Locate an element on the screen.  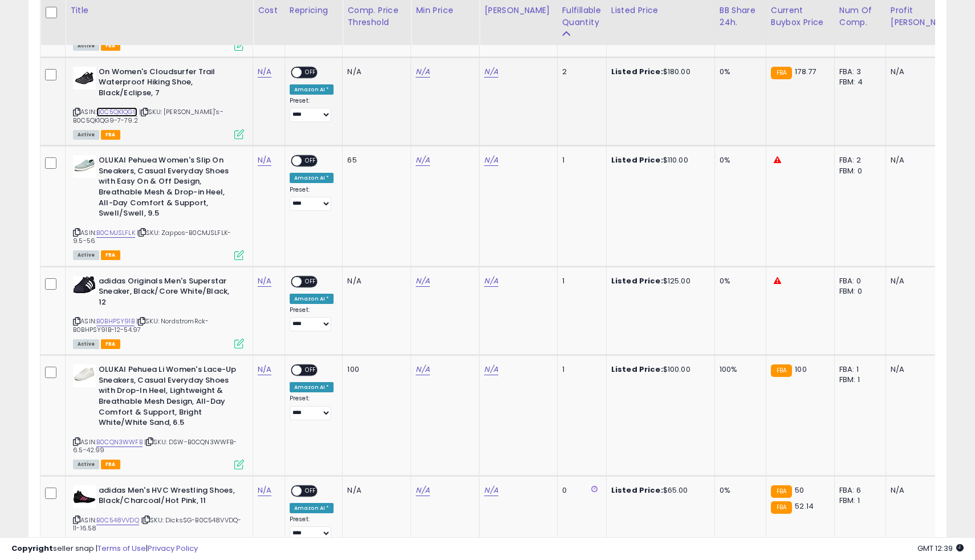
div: $180.00 is located at coordinates (658, 72).